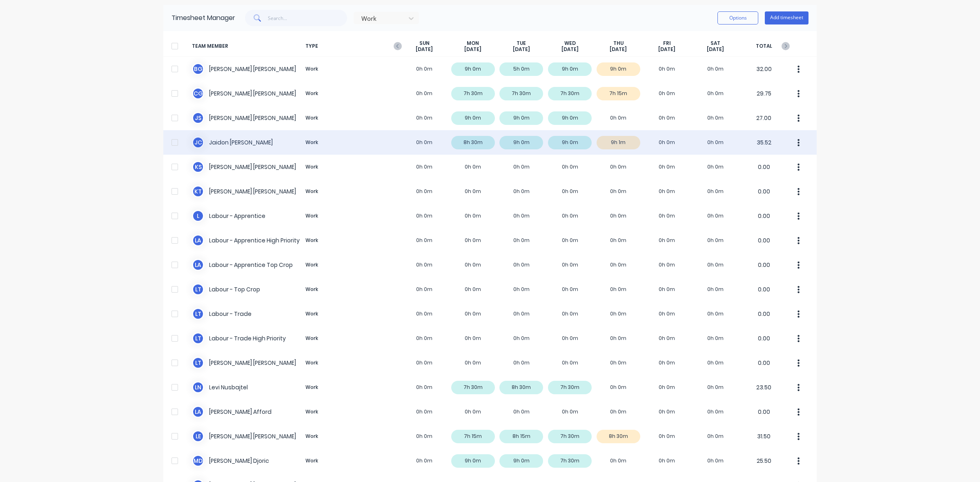 This screenshot has width=980, height=482. I want to click on button: Options, so click(738, 18).